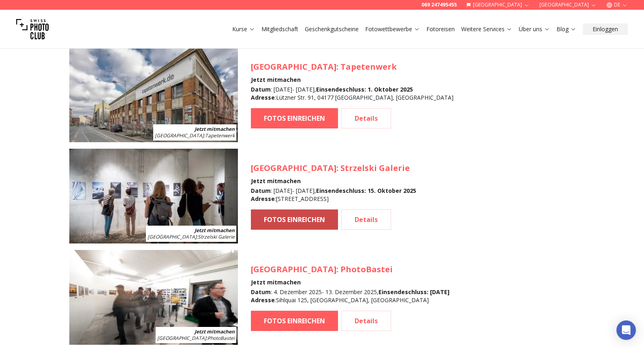 This screenshot has width=644, height=348. Describe the element at coordinates (196, 338) in the screenshot. I see `span: : PhotoBastei` at that location.